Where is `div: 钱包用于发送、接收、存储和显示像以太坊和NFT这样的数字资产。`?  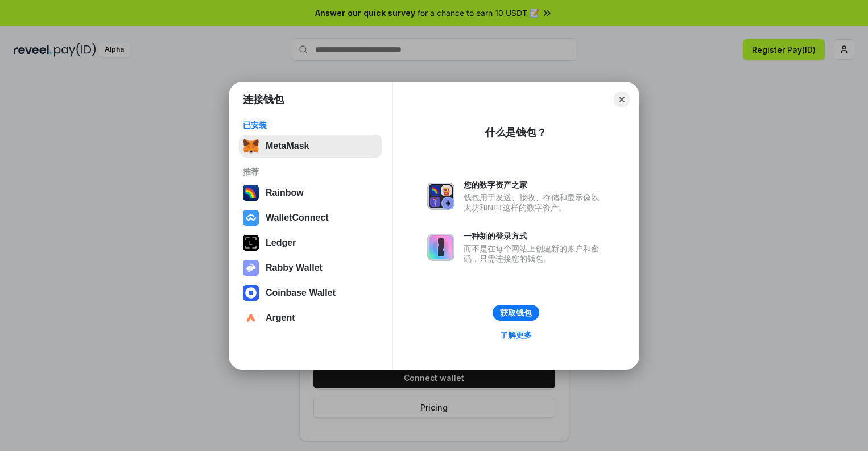
div: 钱包用于发送、接收、存储和显示像以太坊和NFT这样的数字资产。 is located at coordinates (534, 202).